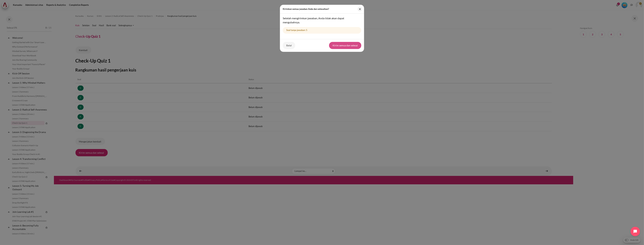 The width and height of the screenshot is (644, 245). I want to click on button: Tutup, so click(360, 9).